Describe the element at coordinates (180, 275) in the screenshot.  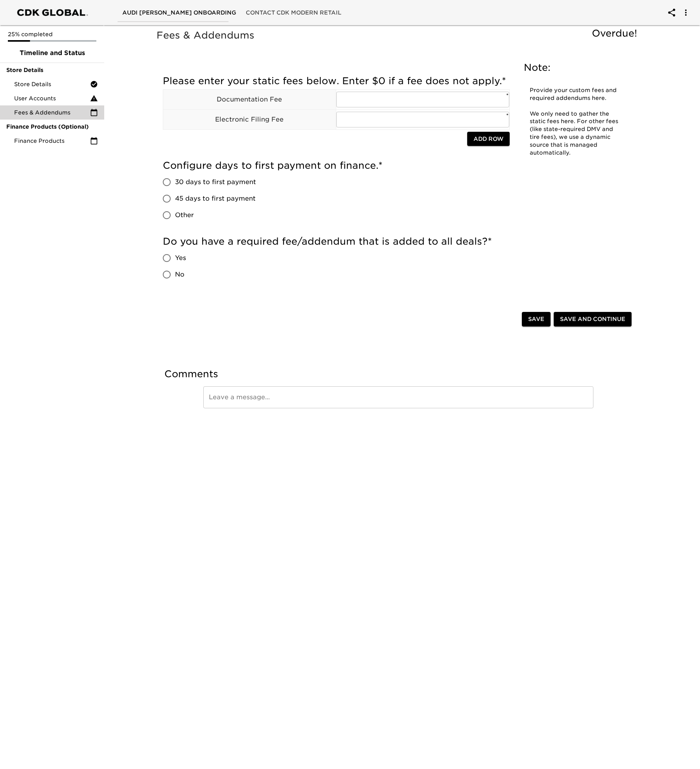
I see `span: No` at that location.